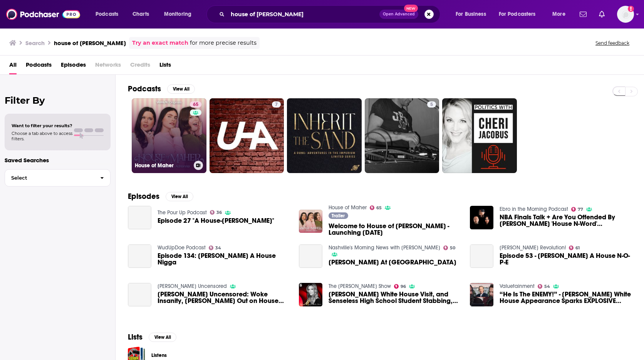 The width and height of the screenshot is (644, 360). I want to click on a: Listens, so click(159, 355).